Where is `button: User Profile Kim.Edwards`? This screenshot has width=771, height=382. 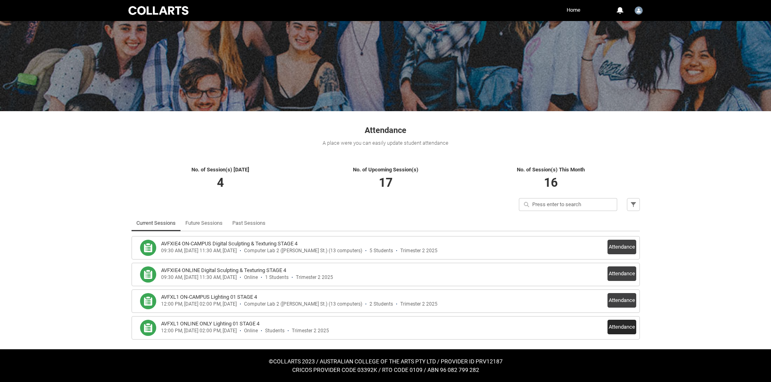 button: User Profile Kim.Edwards is located at coordinates (638, 10).